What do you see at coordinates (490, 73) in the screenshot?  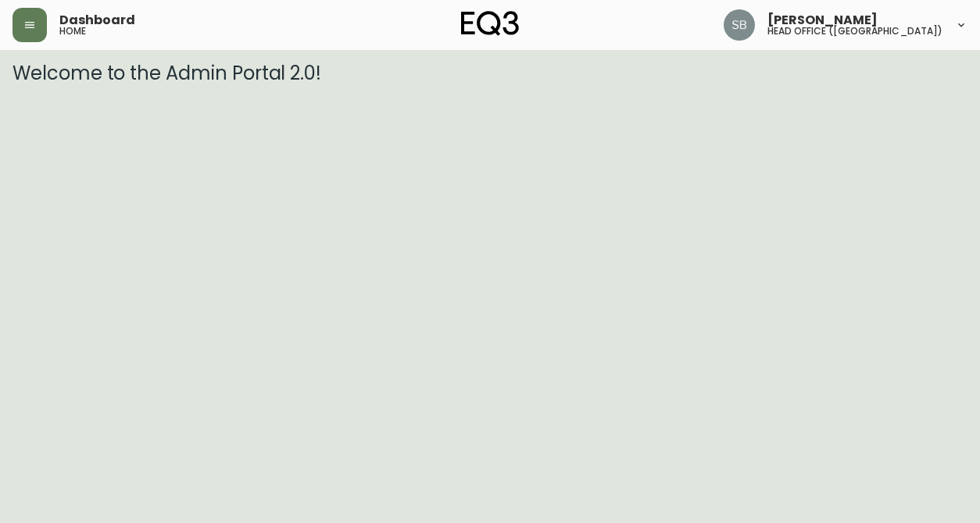 I see `h3: Welcome to the Admin Portal 2.0!` at bounding box center [490, 73].